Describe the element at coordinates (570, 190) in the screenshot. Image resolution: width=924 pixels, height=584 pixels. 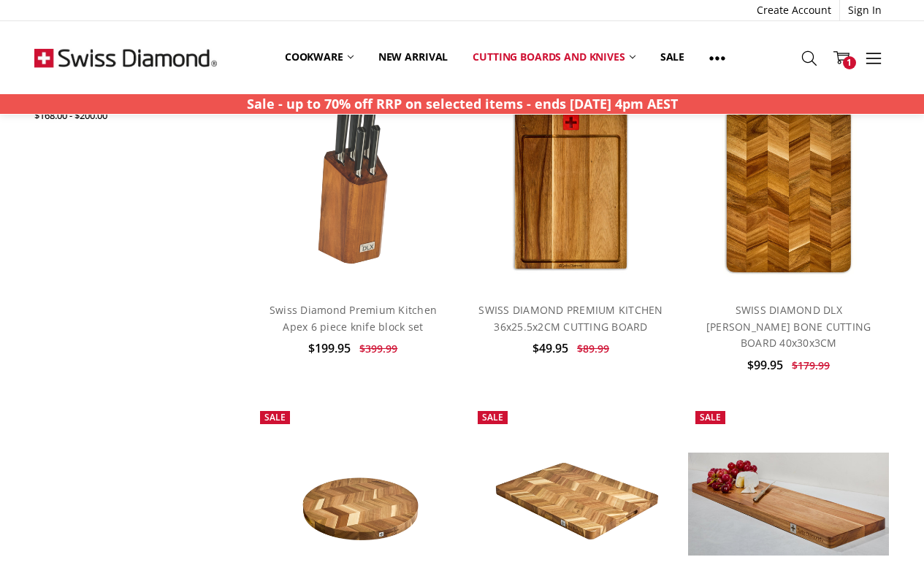
I see `img: SWISS DIAMOND PREMIUM KITCHEN 36x25.5x2CM CUTTING BOARD` at that location.